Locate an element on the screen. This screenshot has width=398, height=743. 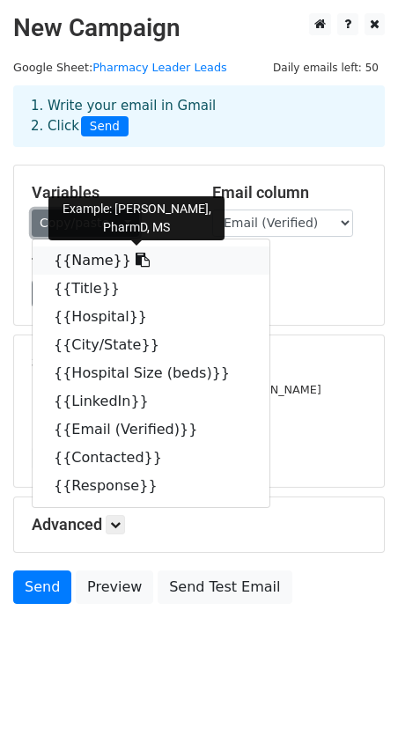
a: {{Hospital Size (beds)}} is located at coordinates (150, 373).